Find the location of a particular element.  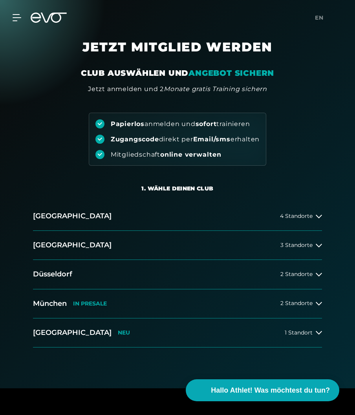

span: 4 Standorte is located at coordinates (296, 216).